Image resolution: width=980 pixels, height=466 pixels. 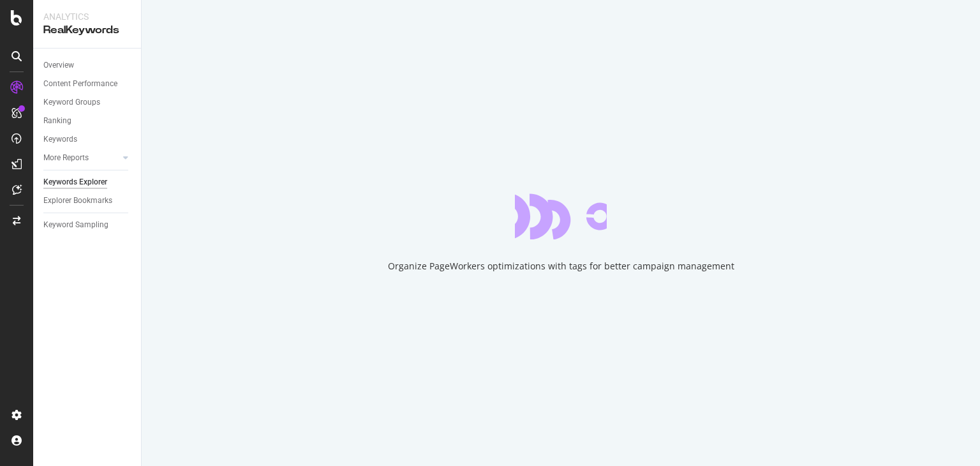 I want to click on div: animation, so click(x=561, y=217).